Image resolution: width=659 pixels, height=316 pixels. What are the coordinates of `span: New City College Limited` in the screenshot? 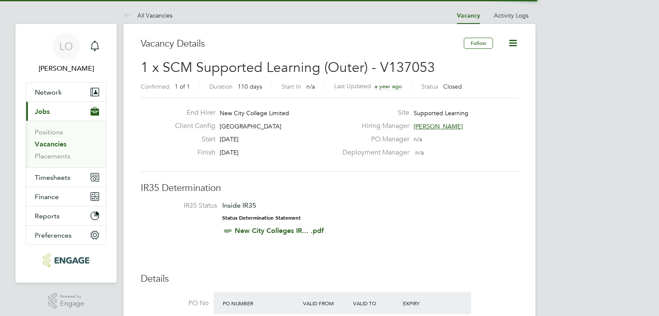 It's located at (254, 113).